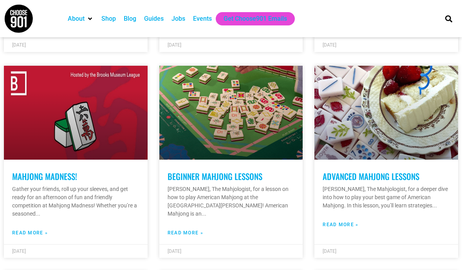 This screenshot has width=462, height=270. Describe the element at coordinates (75, 201) in the screenshot. I see `p: Gather your friends, roll up your sleeves, and get ready for an afternoon of fun and friendly com...` at that location.